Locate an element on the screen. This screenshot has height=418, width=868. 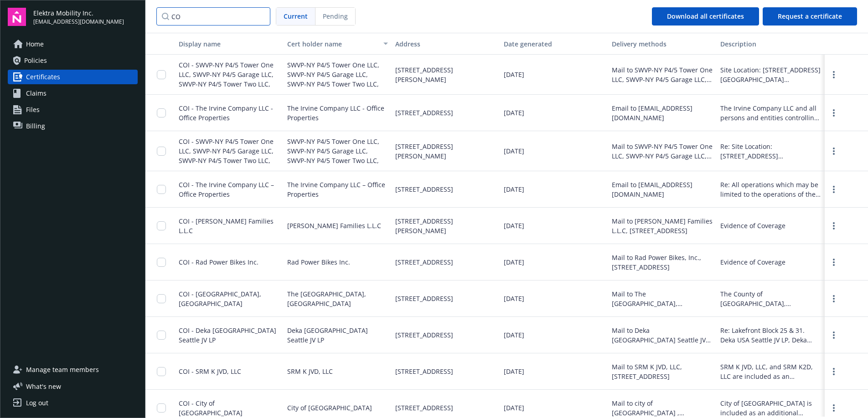
span: Billing is located at coordinates (35, 126).